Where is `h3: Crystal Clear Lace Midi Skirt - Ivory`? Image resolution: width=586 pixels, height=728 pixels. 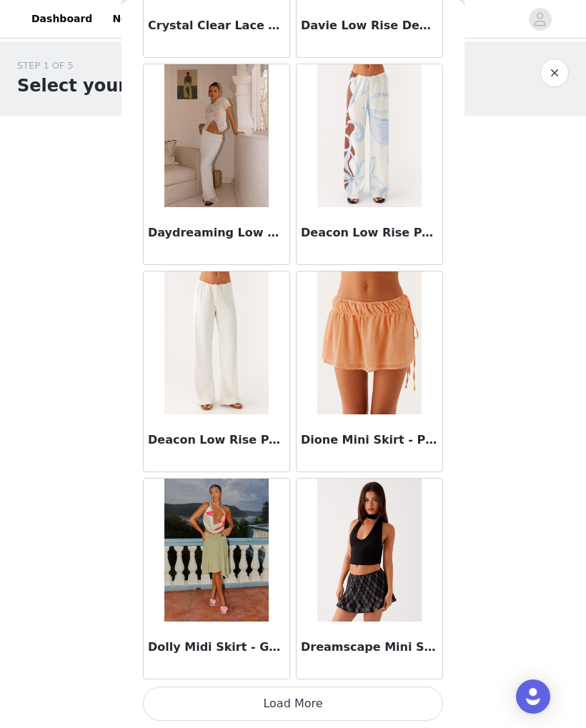 h3: Crystal Clear Lace Midi Skirt - Ivory is located at coordinates (216, 26).